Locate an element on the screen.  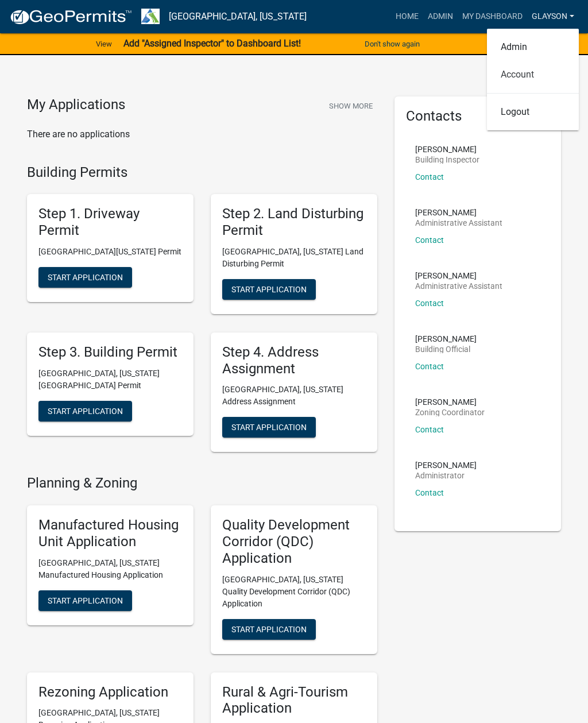
p: Zoning Coordinator is located at coordinates (449, 412).